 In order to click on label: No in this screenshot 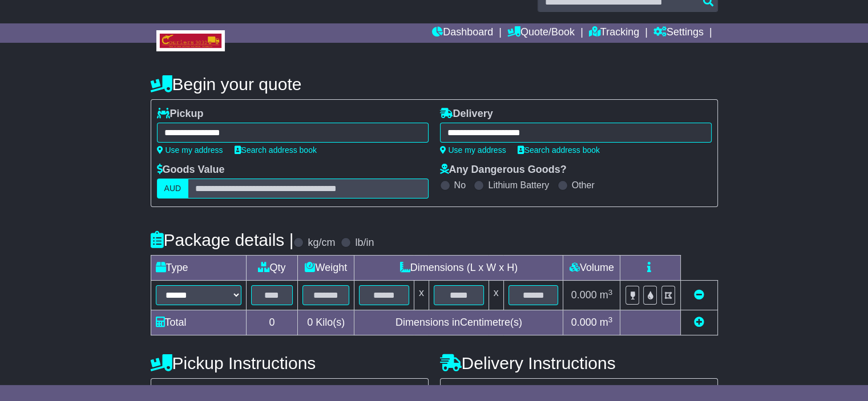, I will do `click(460, 185)`.